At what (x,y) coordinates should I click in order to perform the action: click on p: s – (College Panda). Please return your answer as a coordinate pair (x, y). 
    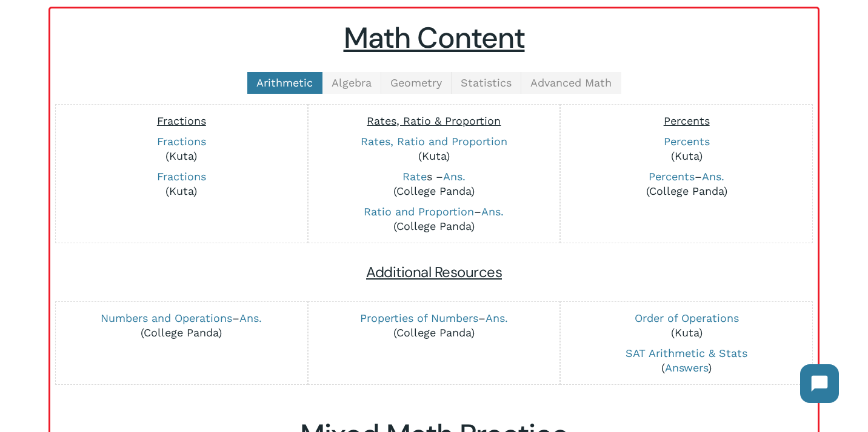
    Looking at the image, I should click on (434, 184).